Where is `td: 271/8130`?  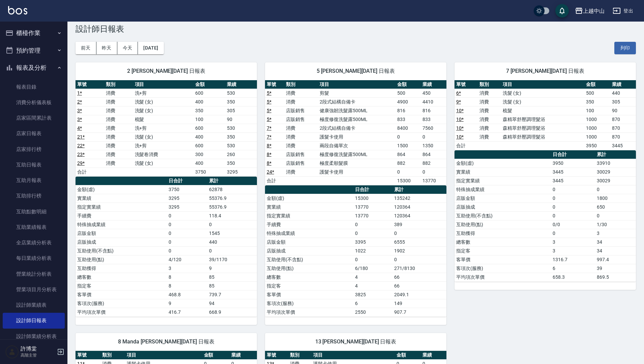
td: 271/8130 is located at coordinates (420, 268).